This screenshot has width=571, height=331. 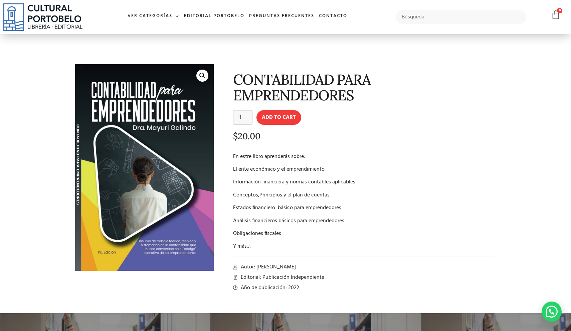 I want to click on p: El ente económico y el emprendimiento, so click(x=364, y=169).